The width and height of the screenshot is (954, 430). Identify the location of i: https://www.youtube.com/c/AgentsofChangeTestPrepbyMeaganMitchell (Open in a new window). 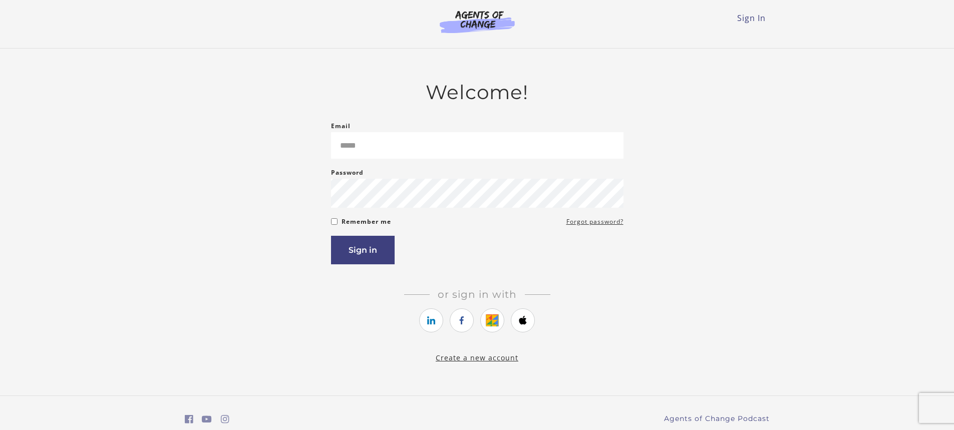
(207, 419).